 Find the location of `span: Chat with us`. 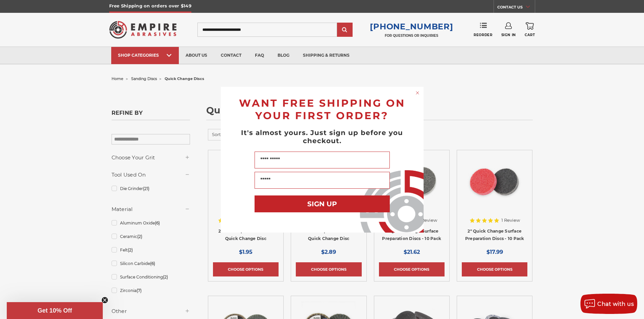

span: Chat with us is located at coordinates (616, 304).